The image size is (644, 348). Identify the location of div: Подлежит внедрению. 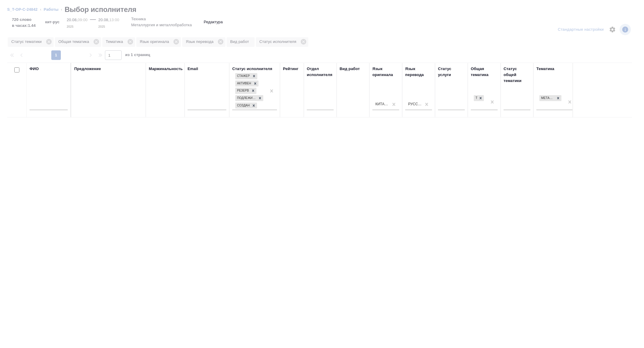
(246, 98).